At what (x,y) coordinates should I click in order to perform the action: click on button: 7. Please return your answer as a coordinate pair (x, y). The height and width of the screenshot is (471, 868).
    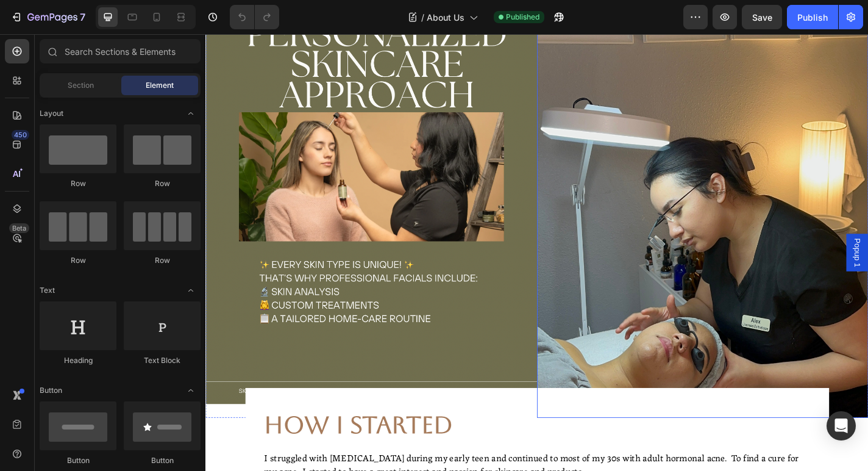
    Looking at the image, I should click on (48, 17).